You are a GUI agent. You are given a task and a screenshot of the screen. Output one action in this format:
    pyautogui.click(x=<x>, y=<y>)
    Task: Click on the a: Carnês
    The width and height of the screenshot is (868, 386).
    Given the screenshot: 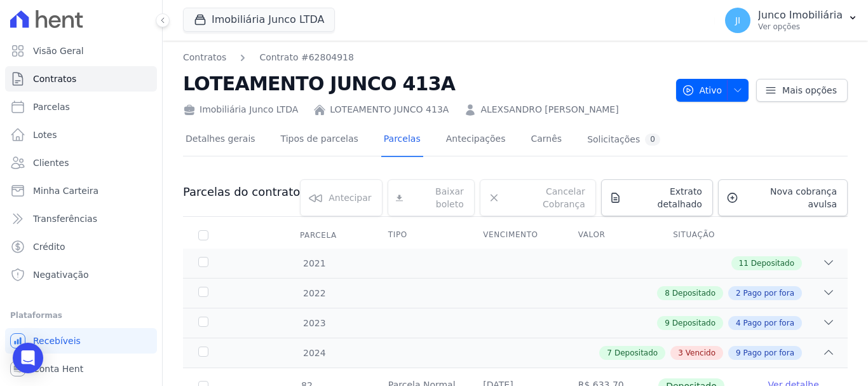 What is the action you would take?
    pyautogui.click(x=546, y=140)
    